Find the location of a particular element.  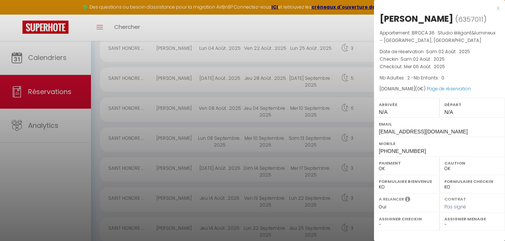

label: Mobile is located at coordinates (440, 143).